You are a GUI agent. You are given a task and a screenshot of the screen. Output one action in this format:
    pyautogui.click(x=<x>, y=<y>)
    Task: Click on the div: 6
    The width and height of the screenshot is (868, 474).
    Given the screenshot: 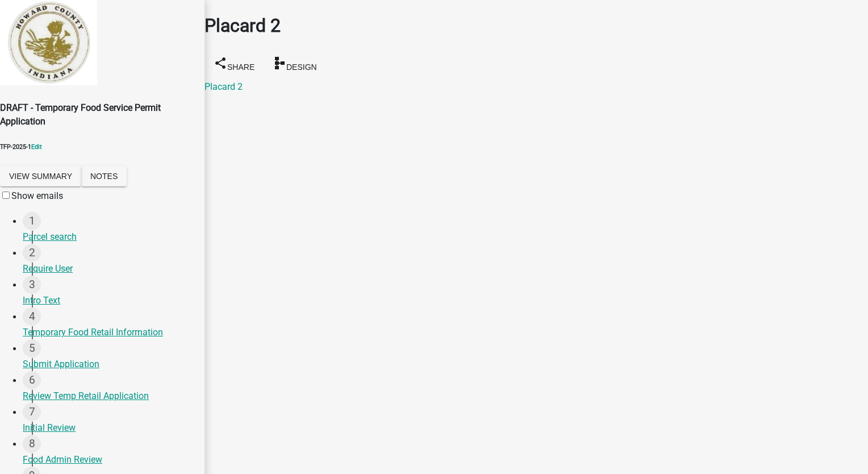 What is the action you would take?
    pyautogui.click(x=32, y=380)
    